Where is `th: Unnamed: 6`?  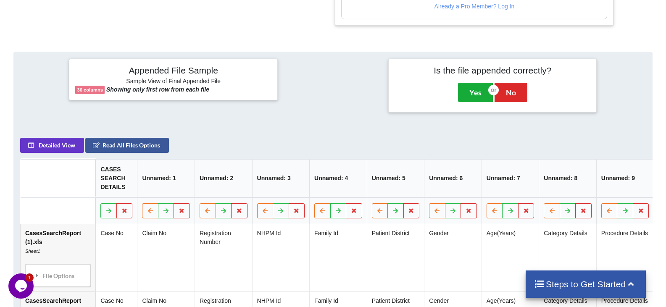 th: Unnamed: 6 is located at coordinates (453, 178).